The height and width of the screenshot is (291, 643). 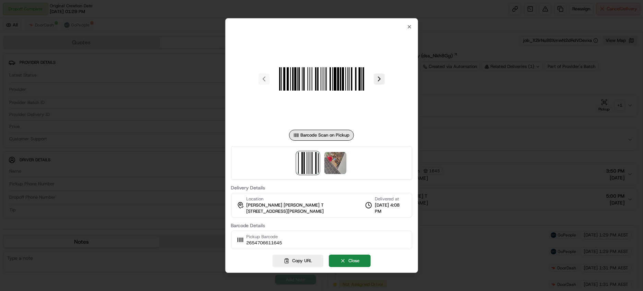 What do you see at coordinates (335, 163) in the screenshot?
I see `img: photo_proof_of_delivery image` at bounding box center [335, 163].